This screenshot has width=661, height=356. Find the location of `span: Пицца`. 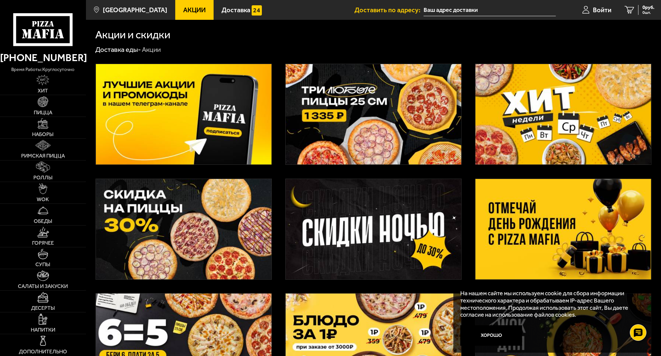

span: Пицца is located at coordinates (43, 113).